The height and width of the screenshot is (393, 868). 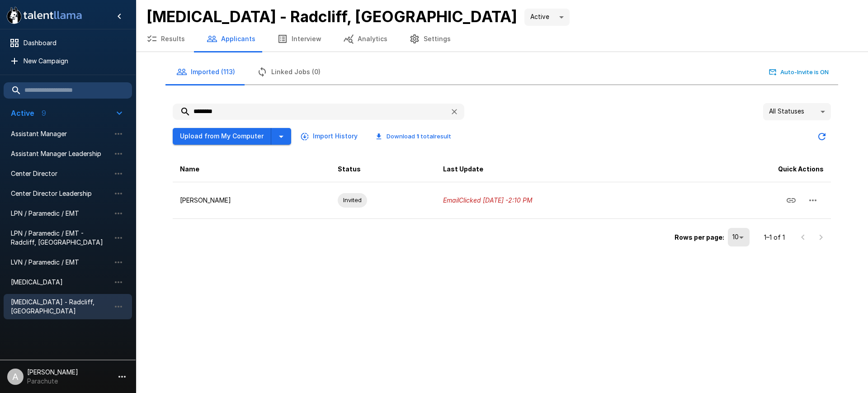 I want to click on span: Copy Interview Link, so click(x=791, y=199).